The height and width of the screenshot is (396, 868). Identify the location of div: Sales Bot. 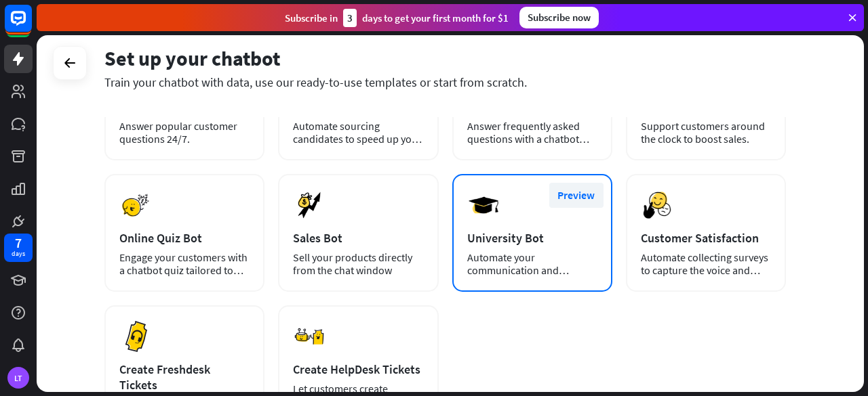
(358, 238).